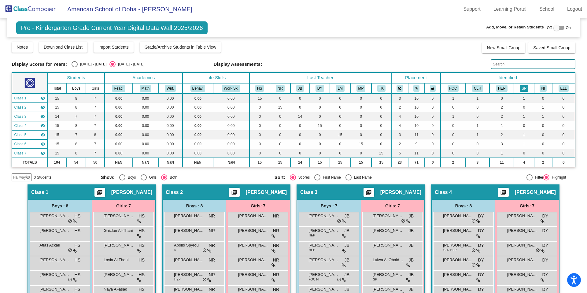 The width and height of the screenshot is (587, 293). Describe the element at coordinates (30, 117) in the screenshot. I see `td: Jennifer Bendriss - No Class Name` at that location.